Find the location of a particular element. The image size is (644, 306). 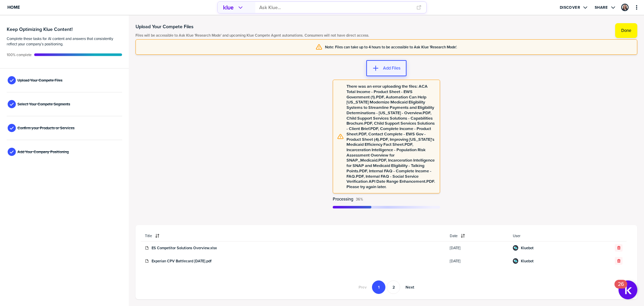

span: Upload Your Compete Files is located at coordinates (40, 81).